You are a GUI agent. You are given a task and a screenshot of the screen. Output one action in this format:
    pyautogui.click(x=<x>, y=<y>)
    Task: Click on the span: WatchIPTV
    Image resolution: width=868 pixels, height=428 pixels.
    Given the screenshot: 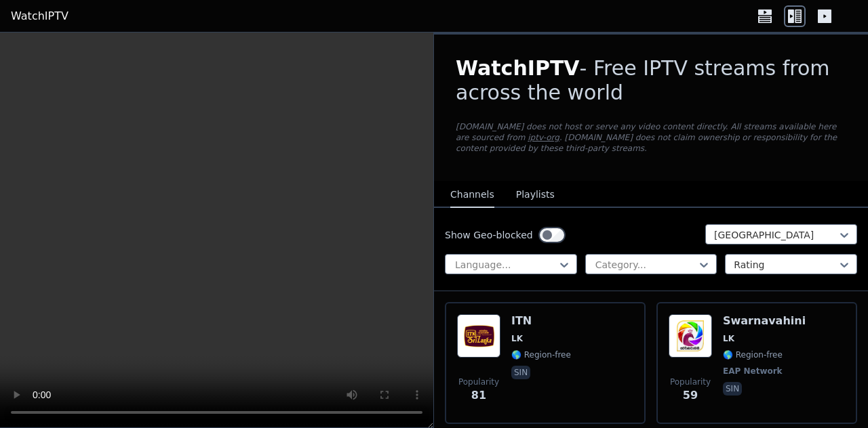 What is the action you would take?
    pyautogui.click(x=518, y=68)
    